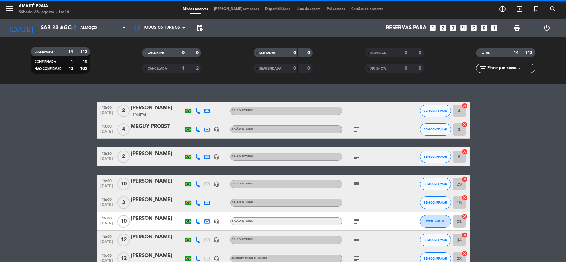 Image resolution: width=566 pixels, height=262 pixels. What do you see at coordinates (308, 9) in the screenshot?
I see `span: Lista de espera` at bounding box center [308, 9].